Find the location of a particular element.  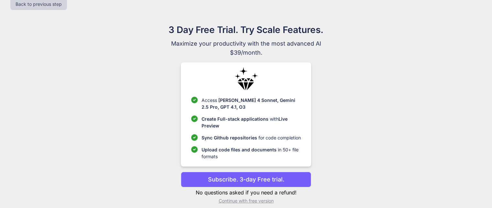

p: Access is located at coordinates (251, 103).